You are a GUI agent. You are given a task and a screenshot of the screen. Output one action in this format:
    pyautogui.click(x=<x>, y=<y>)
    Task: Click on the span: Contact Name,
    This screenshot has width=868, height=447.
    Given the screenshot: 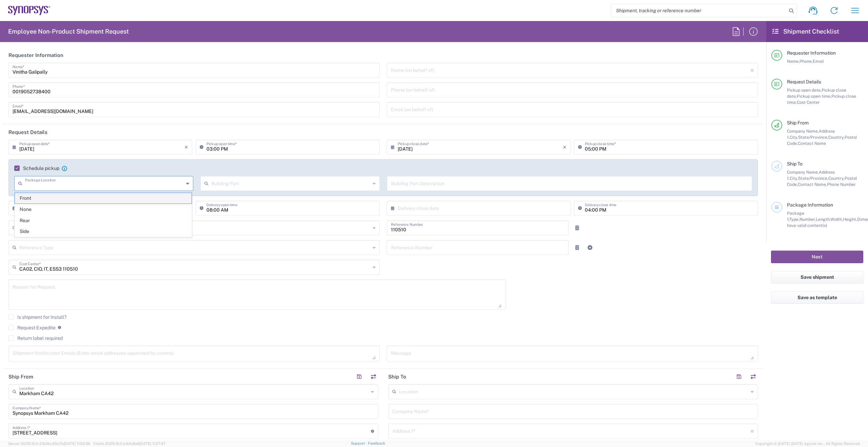 What is the action you would take?
    pyautogui.click(x=812, y=184)
    